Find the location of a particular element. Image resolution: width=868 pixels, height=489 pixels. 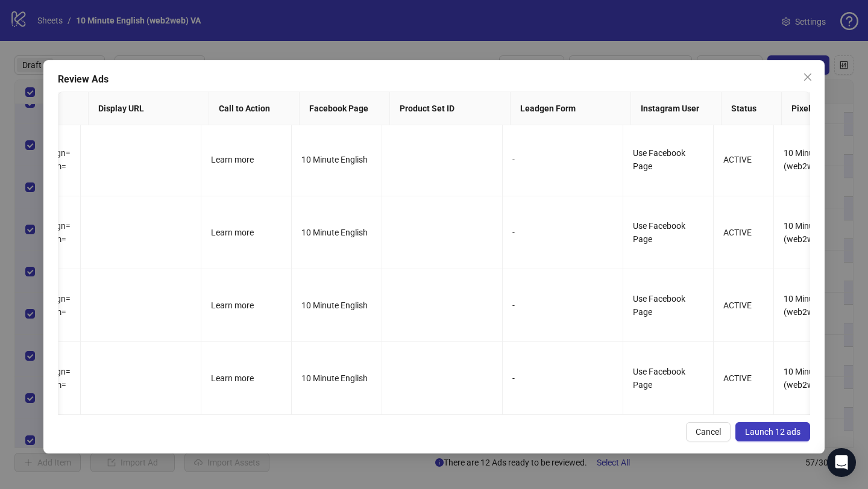

th: Instagram User is located at coordinates (676, 108).